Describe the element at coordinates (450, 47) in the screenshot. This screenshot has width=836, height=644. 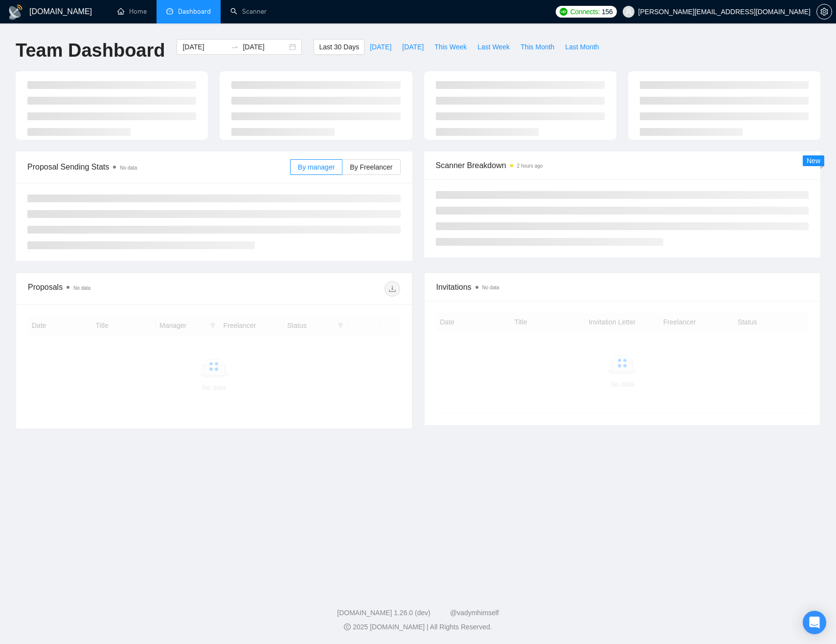
I see `span: This Week` at that location.